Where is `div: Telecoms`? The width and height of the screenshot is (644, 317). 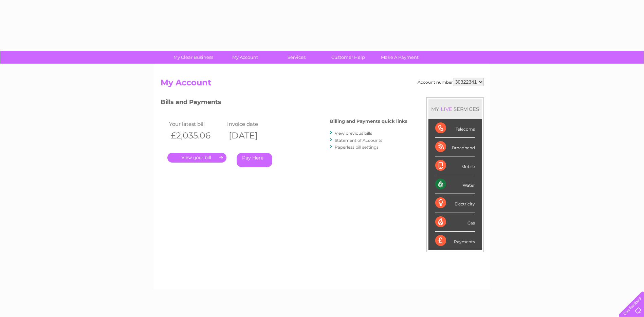 div: Telecoms is located at coordinates (455, 128).